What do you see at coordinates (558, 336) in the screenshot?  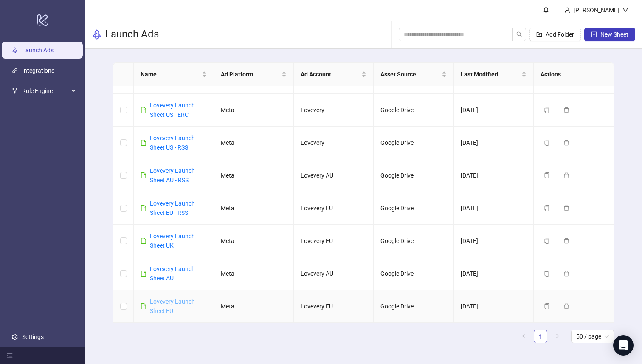 I see `li: Next Page` at bounding box center [558, 336].